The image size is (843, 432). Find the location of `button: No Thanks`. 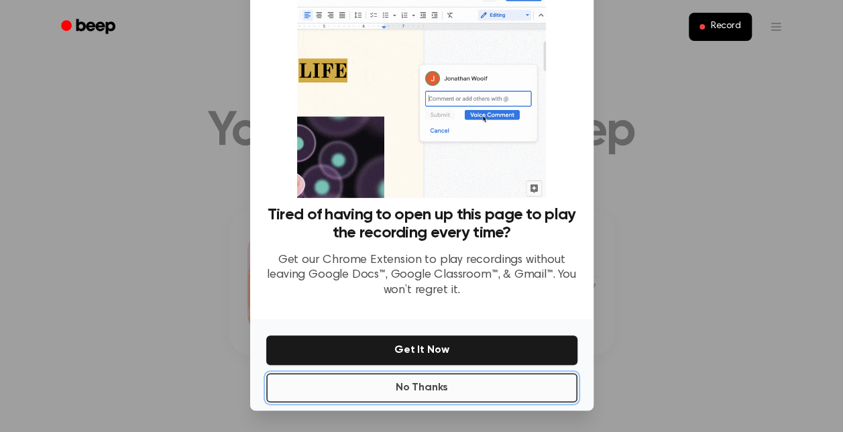

button: No Thanks is located at coordinates (422, 387).